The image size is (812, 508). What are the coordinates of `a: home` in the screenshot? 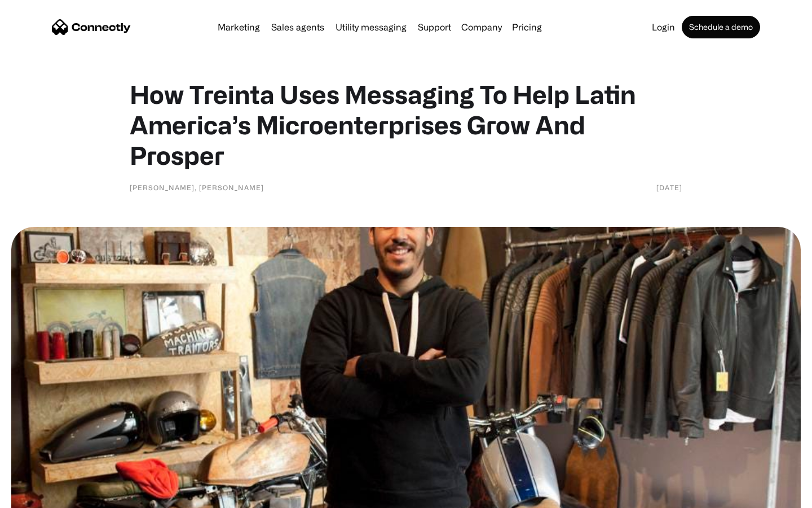 It's located at (91, 27).